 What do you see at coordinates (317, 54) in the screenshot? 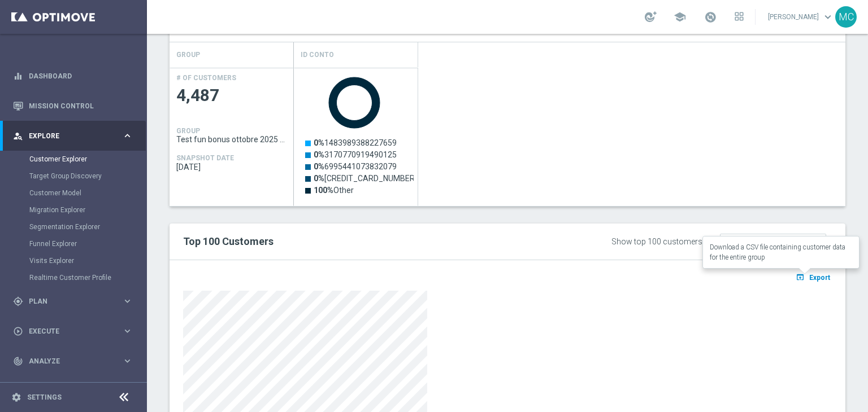
I see `h4: Id Conto` at bounding box center [317, 54].